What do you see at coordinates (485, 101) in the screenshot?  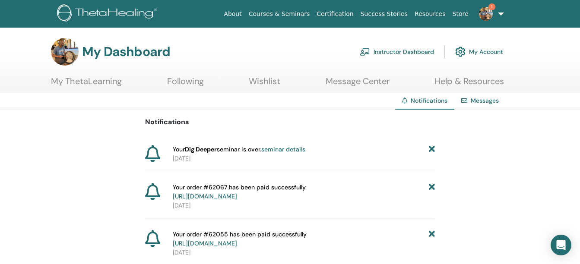 I see `a: Messages` at bounding box center [485, 101].